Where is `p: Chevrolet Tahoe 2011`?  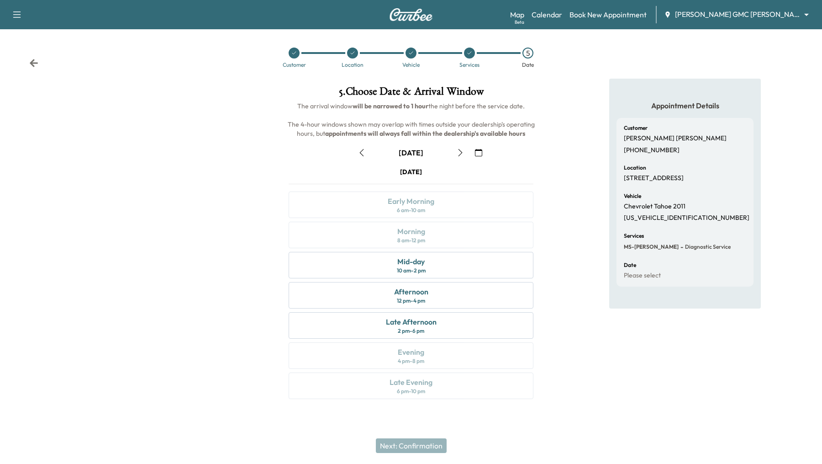
p: Chevrolet Tahoe 2011 is located at coordinates (654, 206).